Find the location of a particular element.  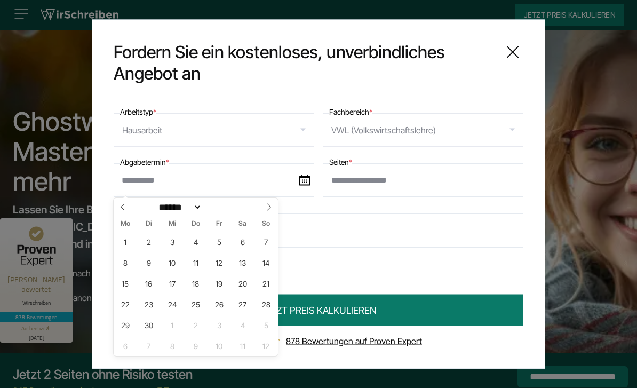

span: Oktober 7, 2025 is located at coordinates (148, 345).